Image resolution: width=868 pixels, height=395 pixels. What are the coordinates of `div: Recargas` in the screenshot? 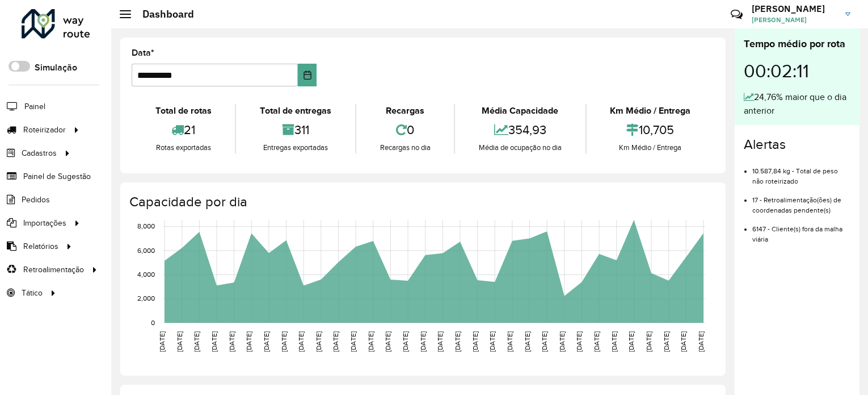 It's located at (405, 111).